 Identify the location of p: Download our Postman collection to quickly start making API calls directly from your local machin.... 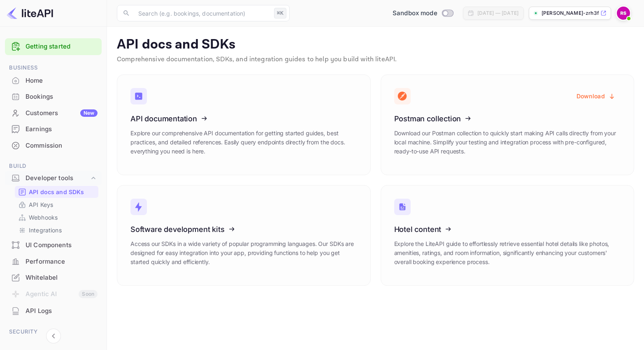
(508, 142).